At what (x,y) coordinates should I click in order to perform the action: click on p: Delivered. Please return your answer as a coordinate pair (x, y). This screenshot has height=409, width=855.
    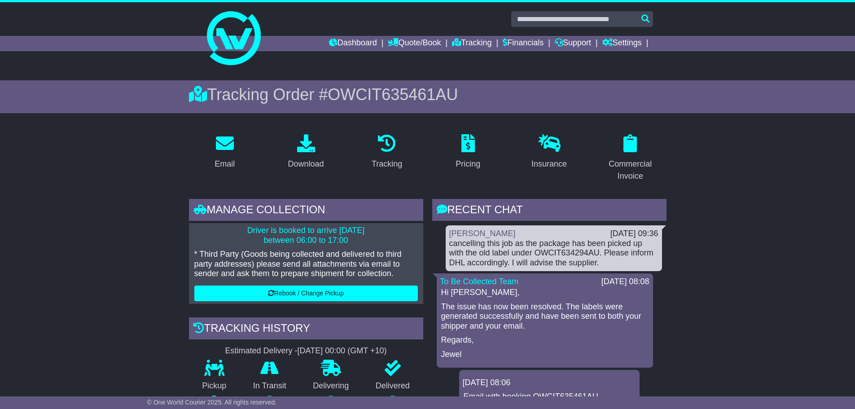
    Looking at the image, I should click on (393, 386).